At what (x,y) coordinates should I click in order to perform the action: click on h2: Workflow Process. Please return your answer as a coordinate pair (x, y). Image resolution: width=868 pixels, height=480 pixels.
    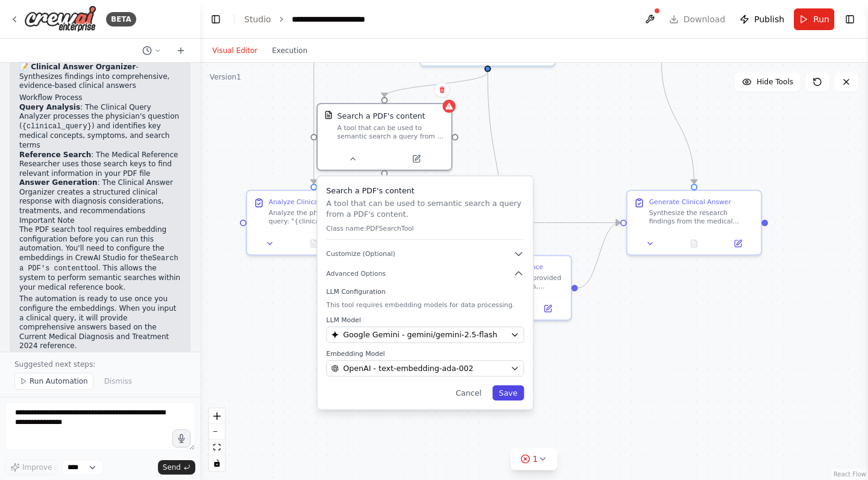
    Looking at the image, I should click on (100, 99).